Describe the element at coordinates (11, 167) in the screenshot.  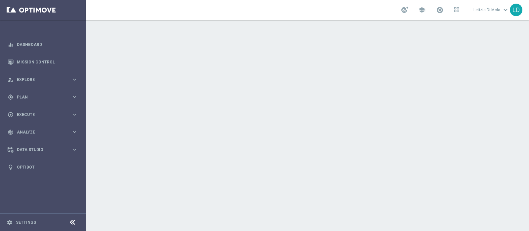
I see `i: lightbulb` at that location.